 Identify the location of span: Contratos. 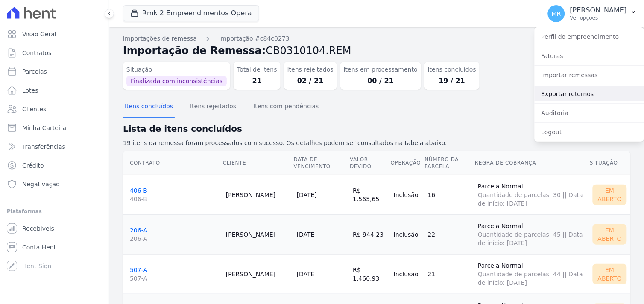
(37, 53).